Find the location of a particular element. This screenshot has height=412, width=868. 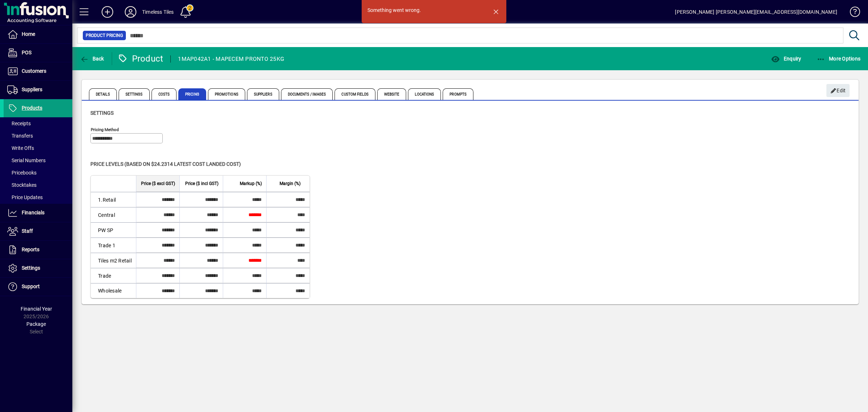

span: Product Pricing is located at coordinates (104, 36).